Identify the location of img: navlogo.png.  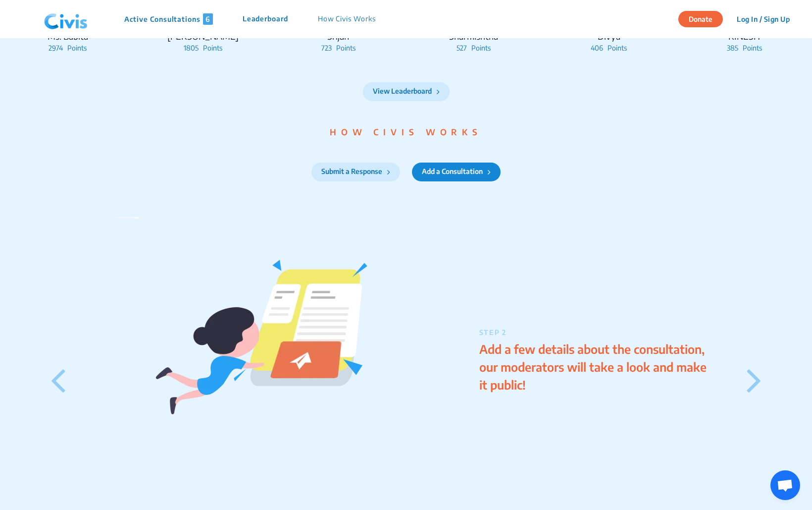
(66, 19).